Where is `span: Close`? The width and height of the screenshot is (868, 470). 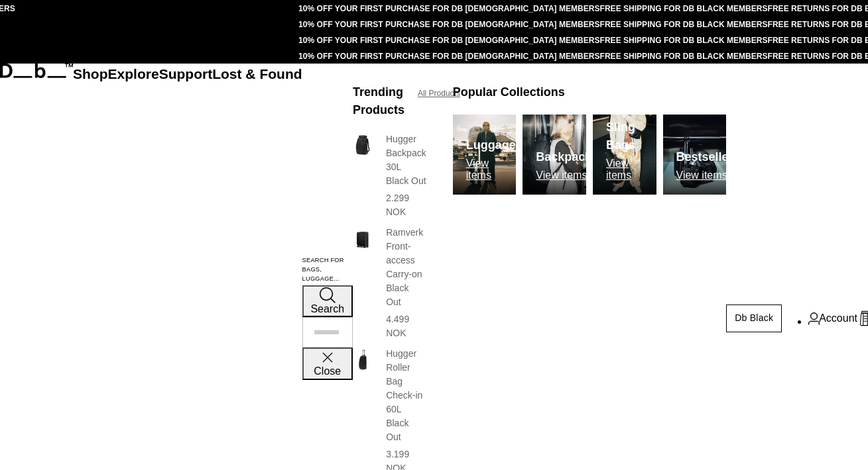 span: Close is located at coordinates (327, 371).